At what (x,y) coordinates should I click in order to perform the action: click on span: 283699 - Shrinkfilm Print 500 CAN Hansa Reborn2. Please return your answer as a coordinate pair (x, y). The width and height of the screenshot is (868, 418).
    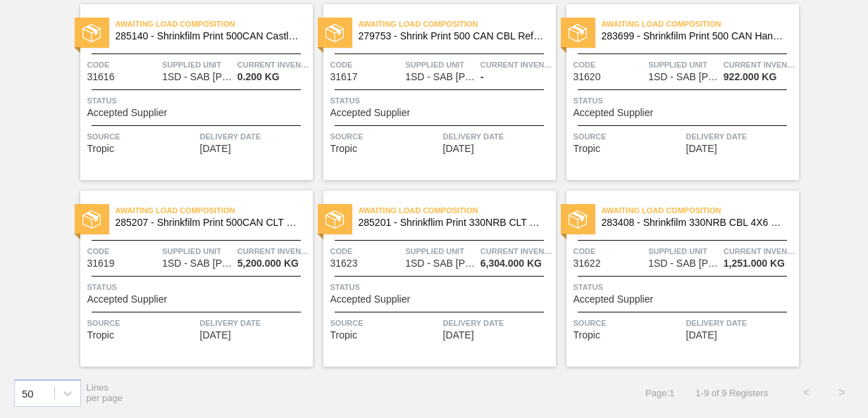
    Looking at the image, I should click on (695, 36).